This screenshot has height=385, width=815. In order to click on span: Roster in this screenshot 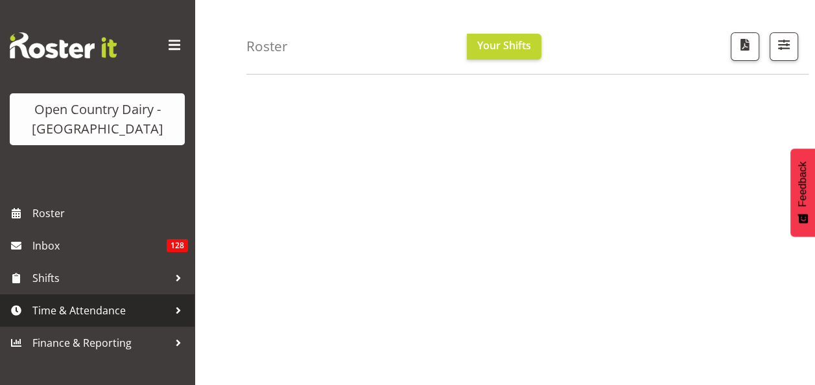, I will do `click(110, 213)`.